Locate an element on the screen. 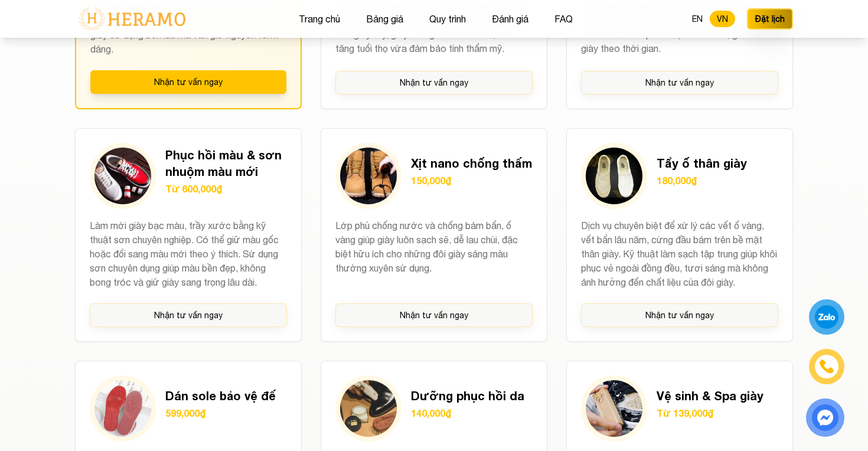 The height and width of the screenshot is (451, 868). h3: Xịt nano chống thấm is located at coordinates (471, 163).